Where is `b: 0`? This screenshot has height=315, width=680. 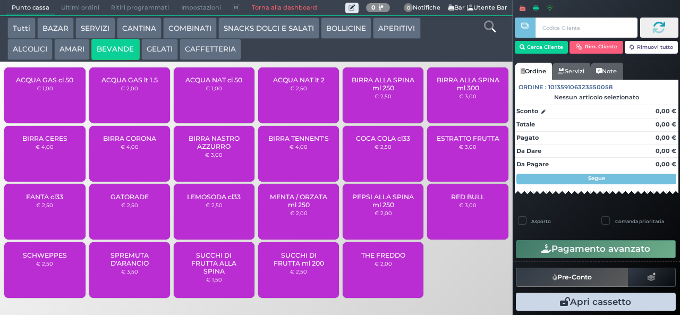
b: 0 is located at coordinates (373, 7).